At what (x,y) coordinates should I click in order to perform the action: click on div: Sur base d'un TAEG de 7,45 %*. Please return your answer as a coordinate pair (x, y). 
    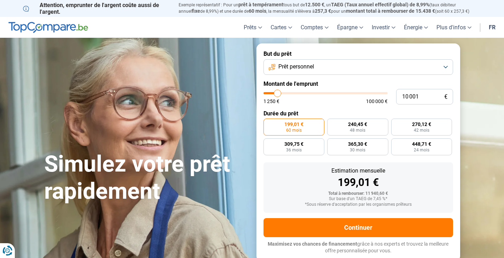
    Looking at the image, I should click on (358, 199).